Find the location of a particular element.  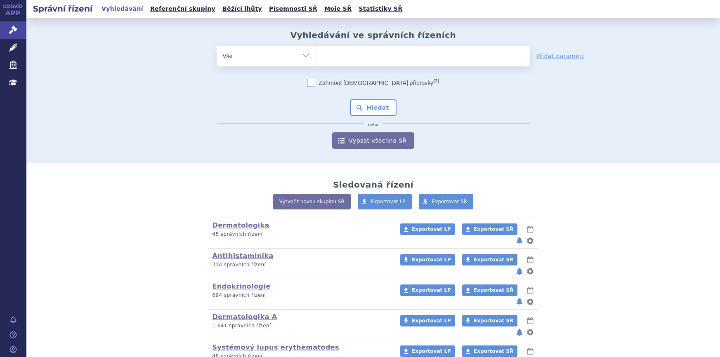

a: Moje SŘ is located at coordinates (338, 9).